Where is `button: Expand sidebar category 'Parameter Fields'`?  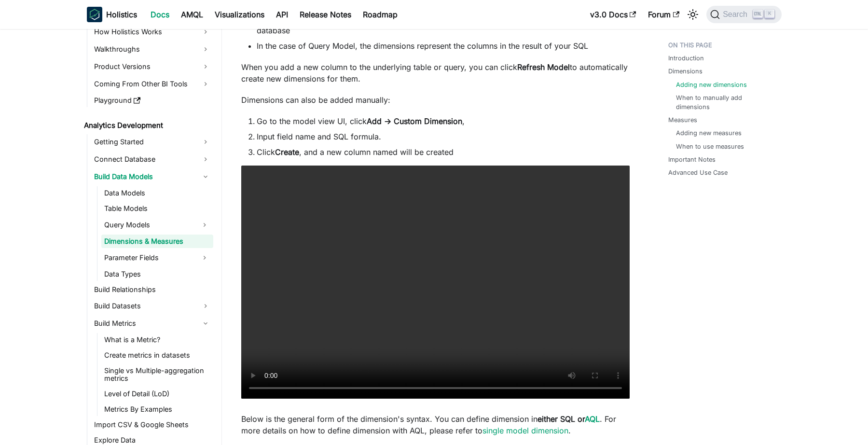 button: Expand sidebar category 'Parameter Fields' is located at coordinates (204, 258).